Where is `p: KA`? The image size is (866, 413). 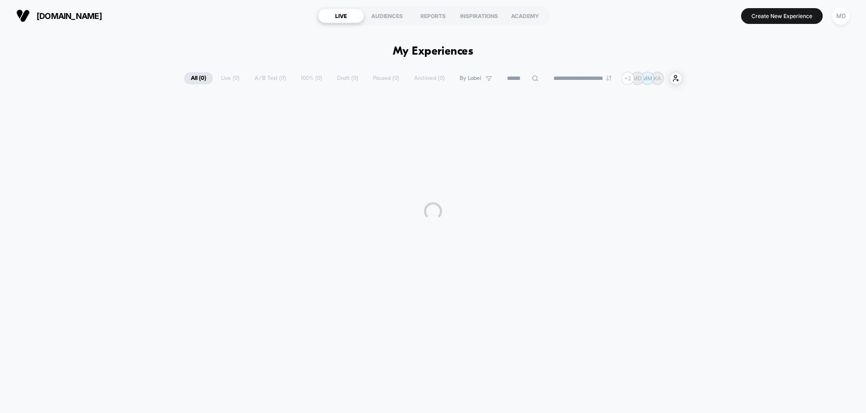 p: KA is located at coordinates (657, 78).